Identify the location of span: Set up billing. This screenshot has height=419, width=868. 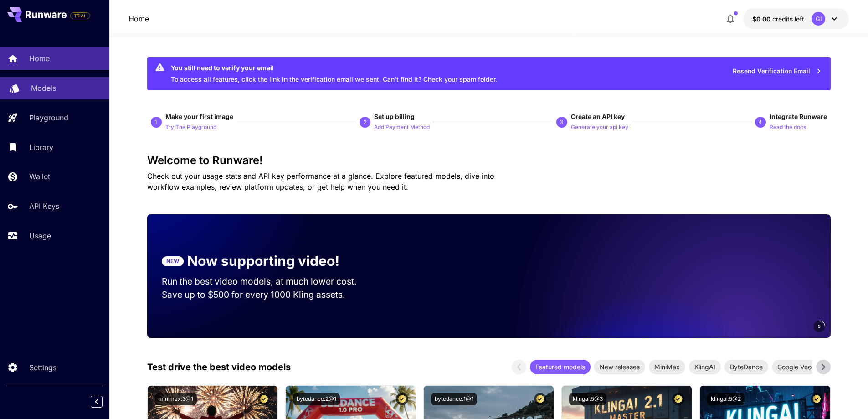
(394, 116).